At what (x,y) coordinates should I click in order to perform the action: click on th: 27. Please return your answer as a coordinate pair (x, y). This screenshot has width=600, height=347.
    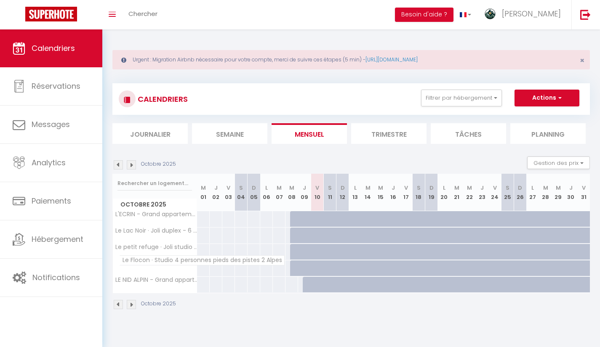
    Looking at the image, I should click on (533, 192).